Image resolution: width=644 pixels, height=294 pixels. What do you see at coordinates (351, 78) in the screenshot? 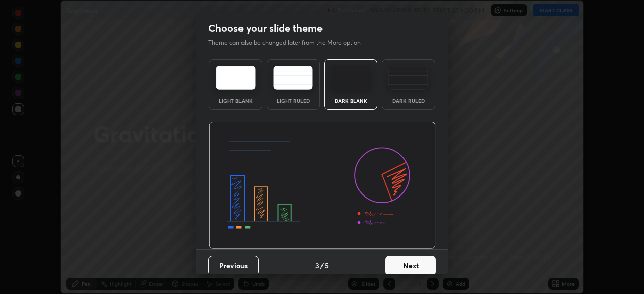
I see `img: darkTheme.f0cc69e5.svg` at bounding box center [351, 78].